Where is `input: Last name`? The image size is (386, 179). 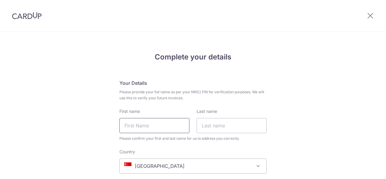 input: Last name is located at coordinates (232, 125).